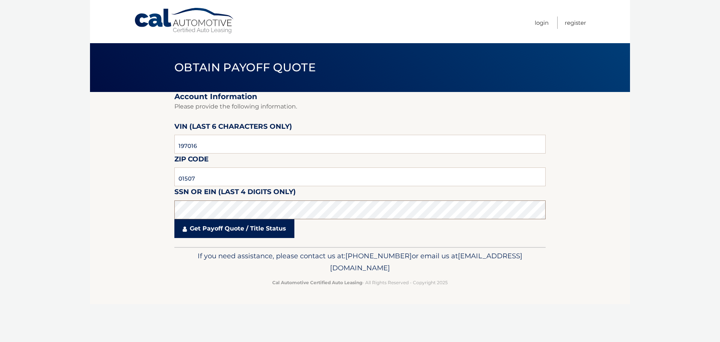  I want to click on label: SSN or EIN (last 4 digits only), so click(235, 193).